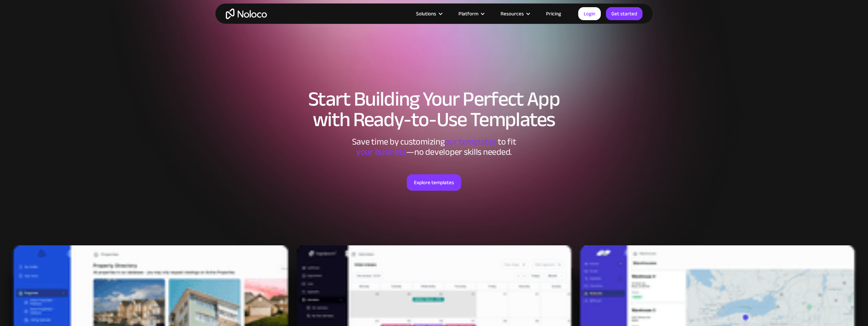 The width and height of the screenshot is (868, 326). I want to click on a: Pricing, so click(553, 14).